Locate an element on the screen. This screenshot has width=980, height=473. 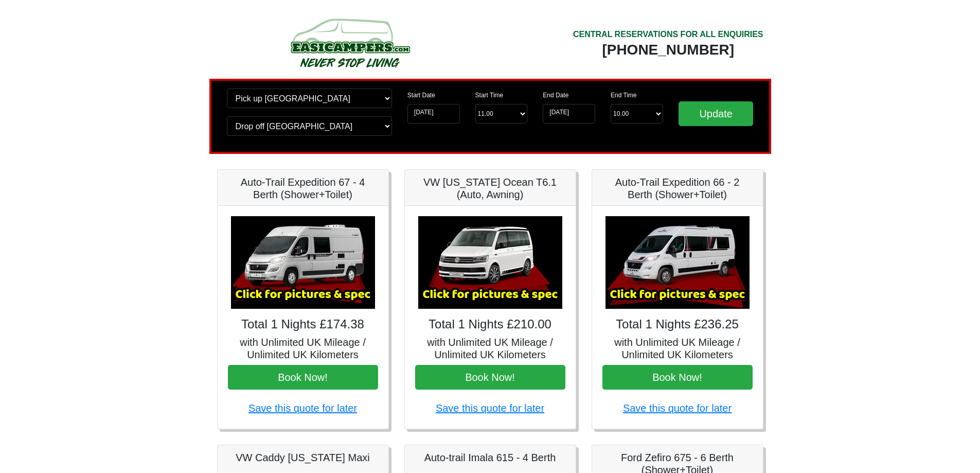
h4: Total 1 Nights £174.38 is located at coordinates (303, 325).